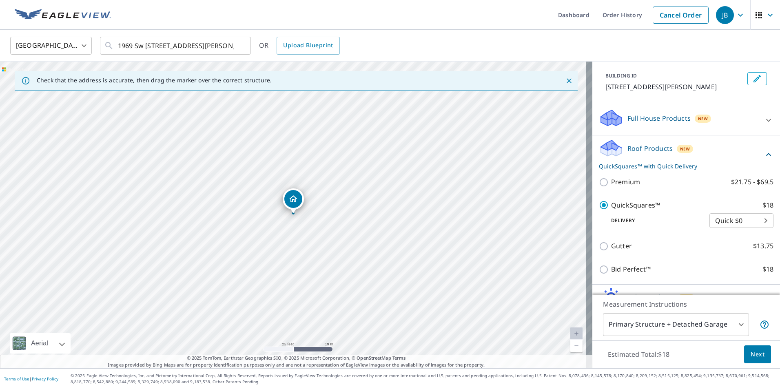  Describe the element at coordinates (650, 297) in the screenshot. I see `p: Solar Products` at that location.